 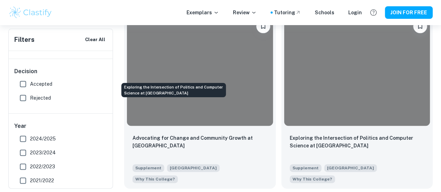 I want to click on a: Login, so click(x=355, y=13).